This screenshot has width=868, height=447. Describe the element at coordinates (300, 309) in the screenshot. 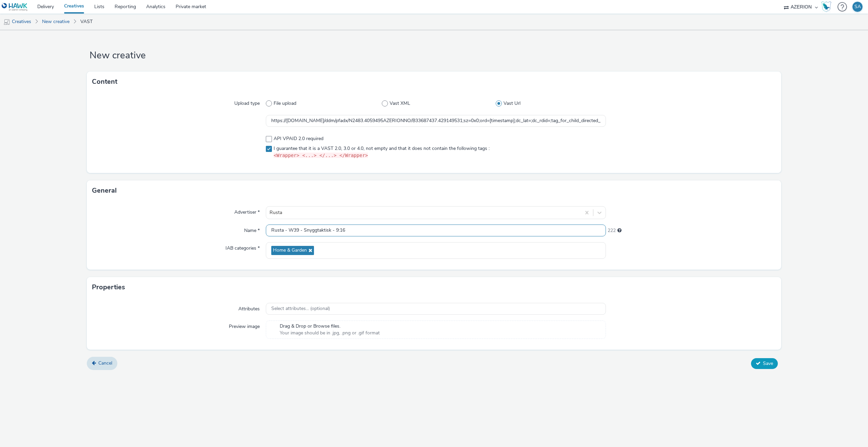

I see `span: Select attributes... (optional)` at that location.